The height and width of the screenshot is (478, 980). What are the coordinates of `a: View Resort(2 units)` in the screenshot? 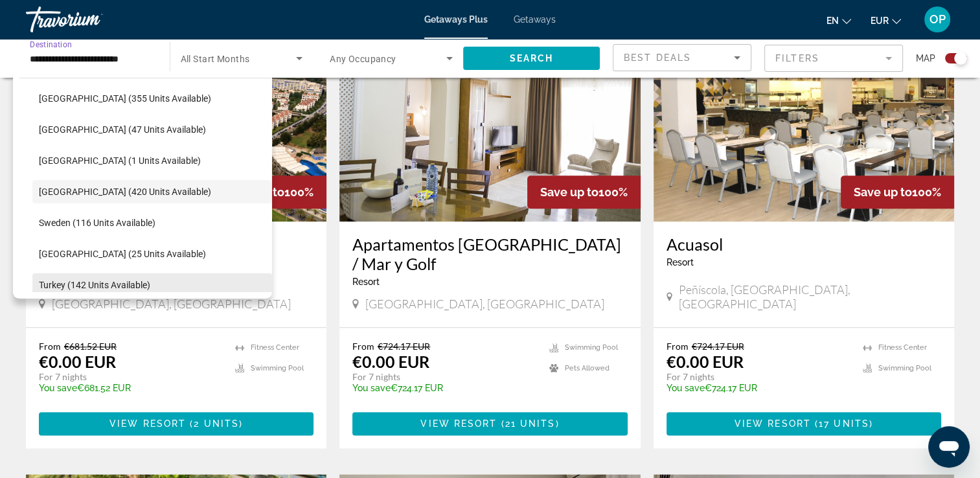 It's located at (176, 423).